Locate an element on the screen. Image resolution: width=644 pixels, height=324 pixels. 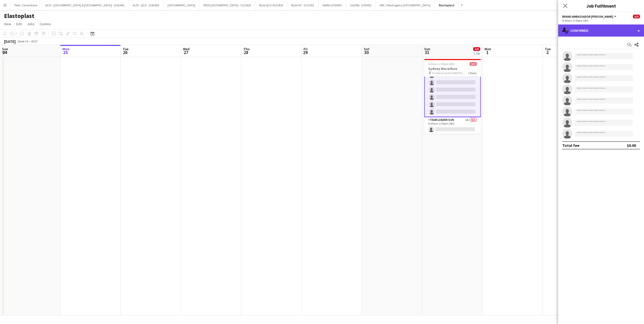
span: Edit is located at coordinates (19, 24).